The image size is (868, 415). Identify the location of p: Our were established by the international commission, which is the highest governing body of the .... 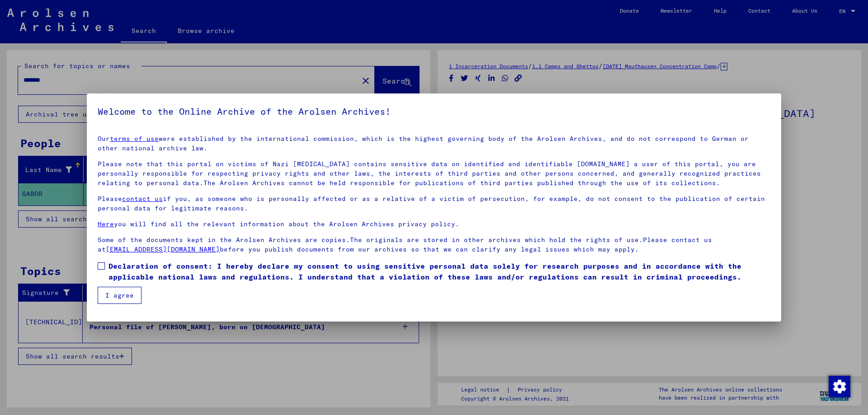
(434, 144).